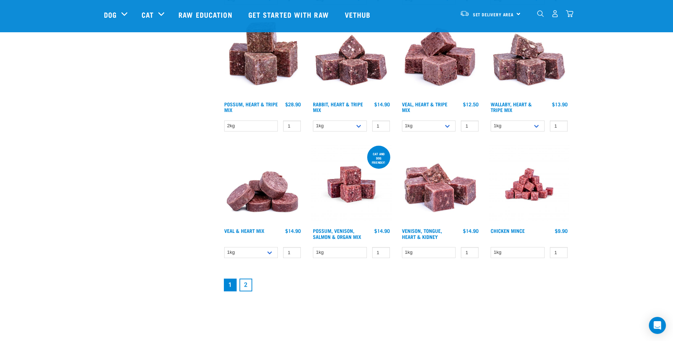  I want to click on div: $28.90, so click(293, 104).